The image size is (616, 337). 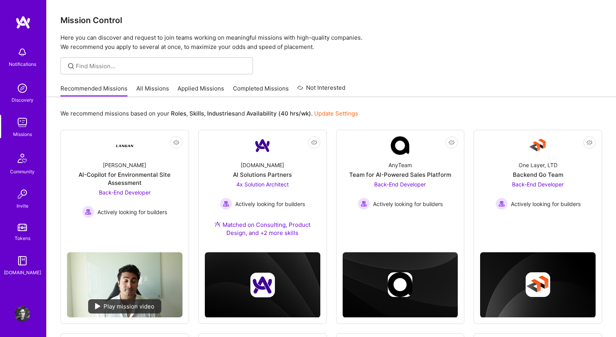 What do you see at coordinates (22, 100) in the screenshot?
I see `div: Discovery` at bounding box center [22, 100].